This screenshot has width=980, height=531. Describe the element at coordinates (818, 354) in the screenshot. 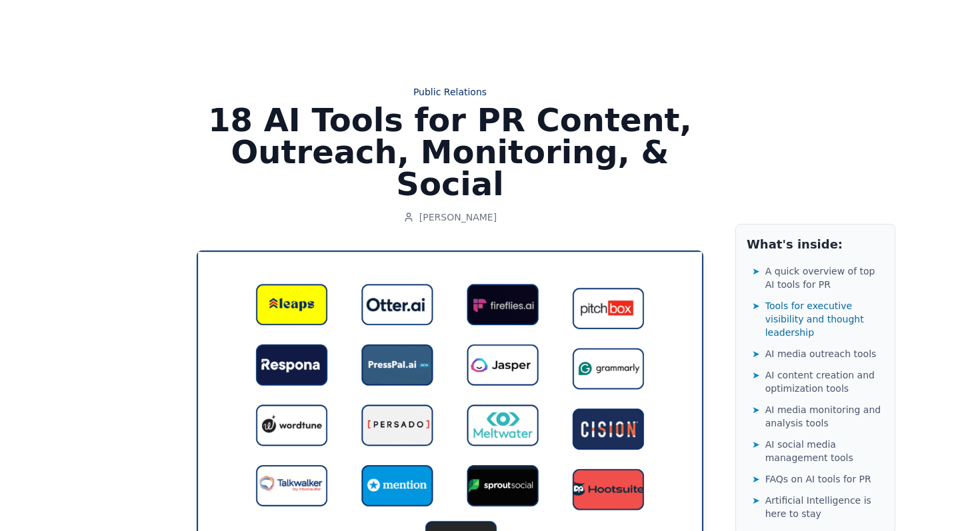

I see `a: ➤AI media outreach tools` at that location.